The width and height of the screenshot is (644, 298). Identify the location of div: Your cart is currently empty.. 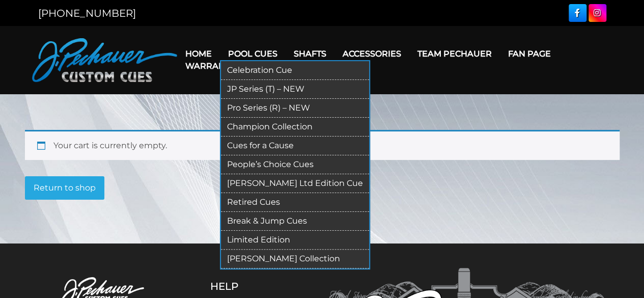
(322, 145).